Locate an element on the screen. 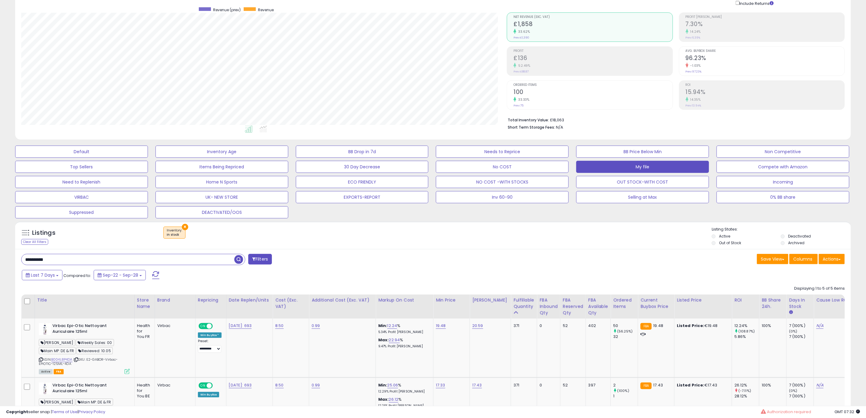 The height and width of the screenshot is (418, 866). button: 30 Day Decrease is located at coordinates (362, 167).